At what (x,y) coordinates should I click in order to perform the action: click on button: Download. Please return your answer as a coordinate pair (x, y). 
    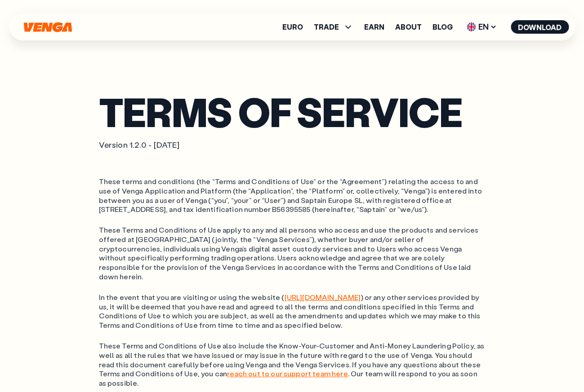
    Looking at the image, I should click on (539, 27).